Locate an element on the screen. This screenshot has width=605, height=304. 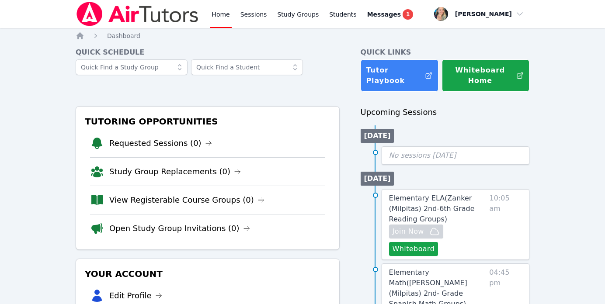
span: Elementary ELA ( Zanker (Milpitas) 2nd-6th Grade Reading Groups ) is located at coordinates (432, 209).